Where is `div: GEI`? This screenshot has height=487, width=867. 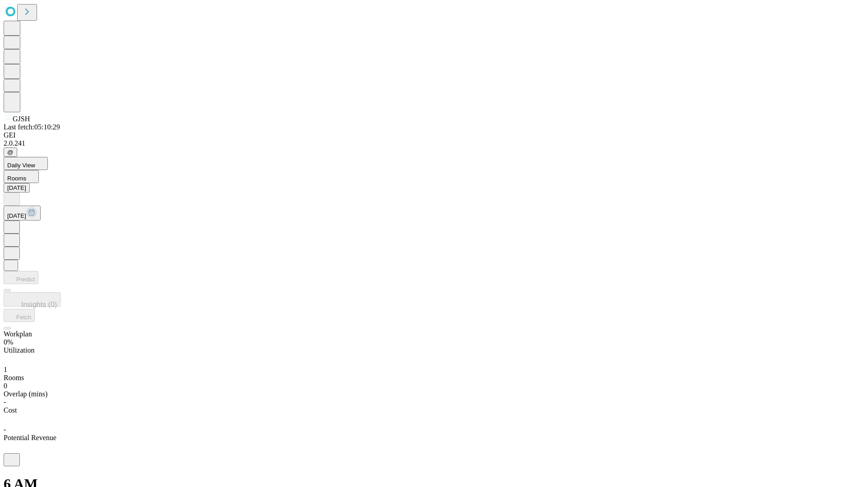
div: GEI is located at coordinates (433, 135).